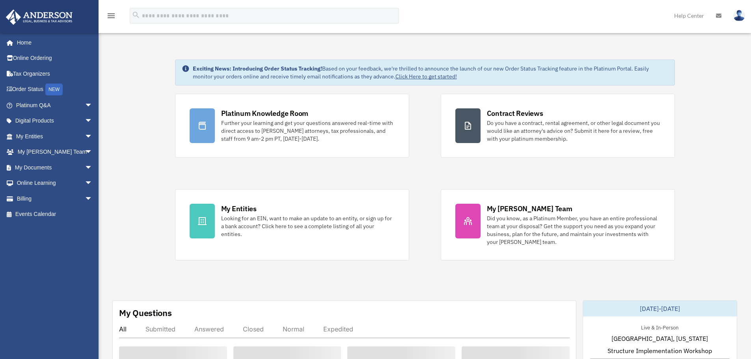 Image resolution: width=751 pixels, height=359 pixels. Describe the element at coordinates (111, 17) in the screenshot. I see `a: menu` at that location.